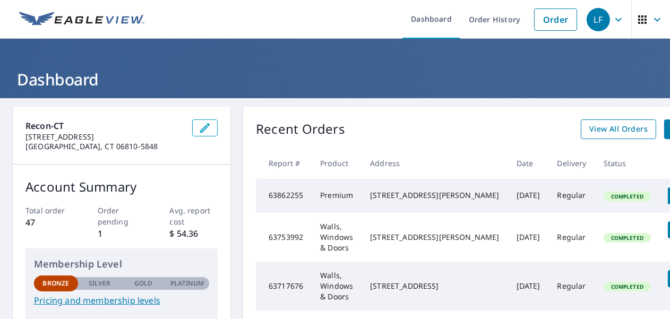 This screenshot has height=319, width=670. I want to click on p: Avg. report cost, so click(194, 216).